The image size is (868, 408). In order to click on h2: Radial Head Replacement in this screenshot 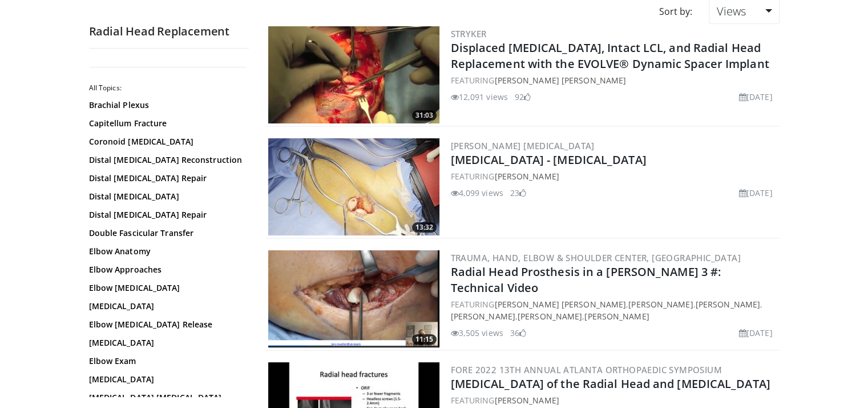, I will do `click(169, 31)`.